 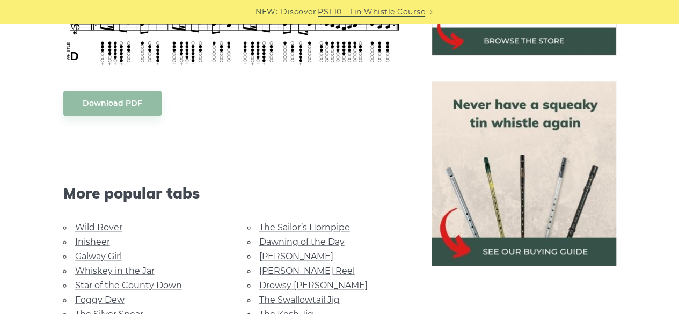 What do you see at coordinates (371, 12) in the screenshot?
I see `a: PST10 - Tin Whistle Course` at bounding box center [371, 12].